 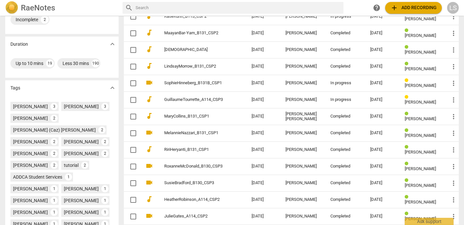 I want to click on a: RoxanneMcDonald_B130_CSP3, so click(x=196, y=166).